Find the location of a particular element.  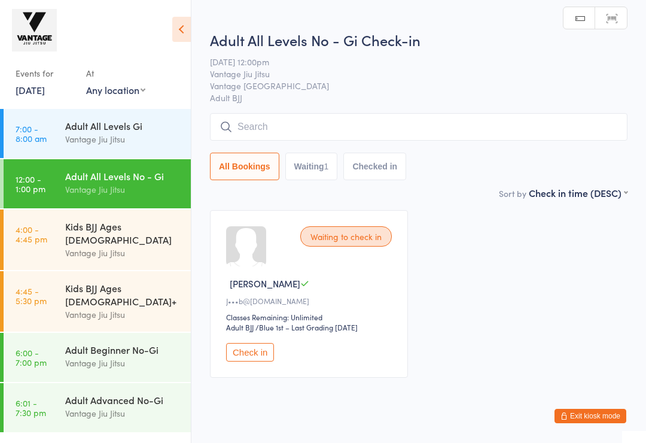

div: Adult All Levels Gi is located at coordinates (123, 126).